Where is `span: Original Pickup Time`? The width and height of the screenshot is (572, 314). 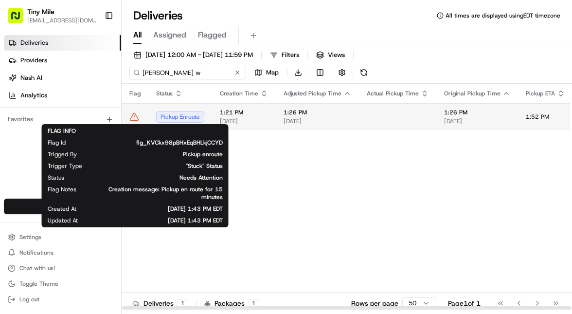
span: Original Pickup Time is located at coordinates (472, 93).